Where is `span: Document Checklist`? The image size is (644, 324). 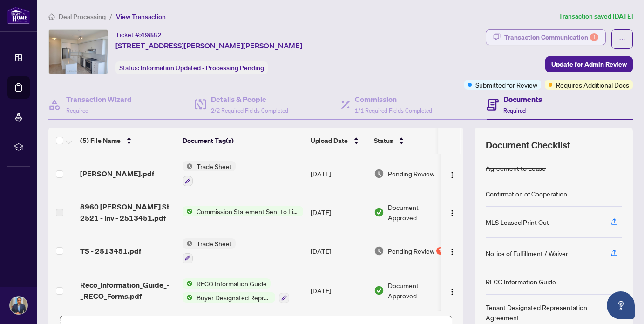 span: Document Checklist is located at coordinates (528, 145).